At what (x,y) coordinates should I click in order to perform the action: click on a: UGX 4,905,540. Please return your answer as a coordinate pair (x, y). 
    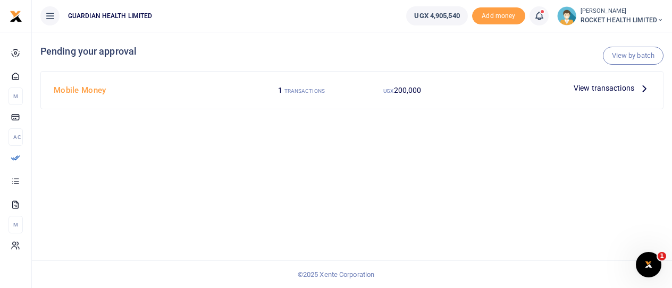
    Looking at the image, I should click on (436, 16).